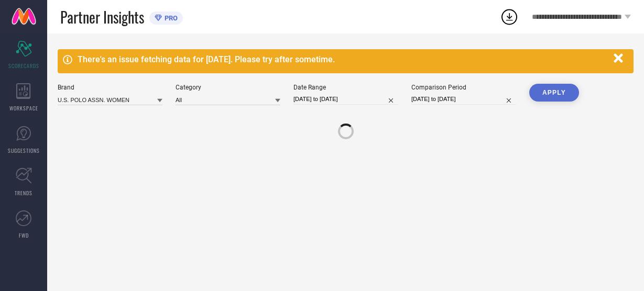 The width and height of the screenshot is (644, 291). I want to click on span: Partner Insights, so click(102, 17).